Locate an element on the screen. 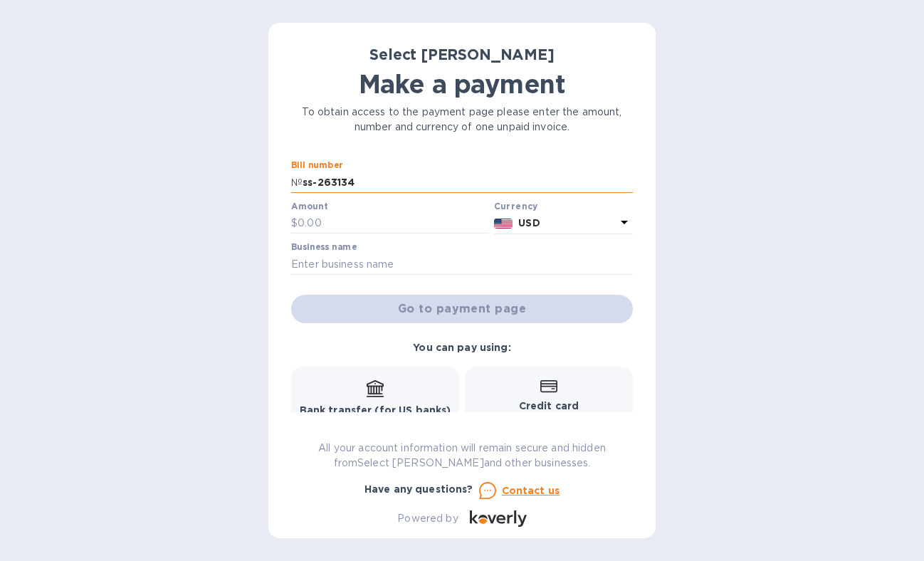 The image size is (924, 561). u: Contact us is located at coordinates (532, 490).